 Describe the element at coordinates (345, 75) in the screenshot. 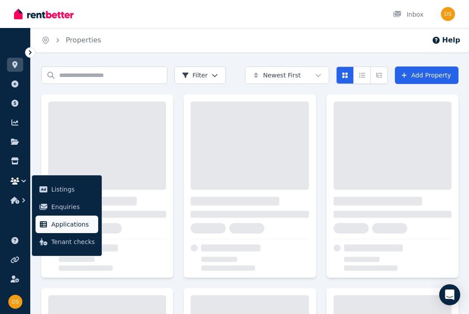

I see `button: Card view` at that location.